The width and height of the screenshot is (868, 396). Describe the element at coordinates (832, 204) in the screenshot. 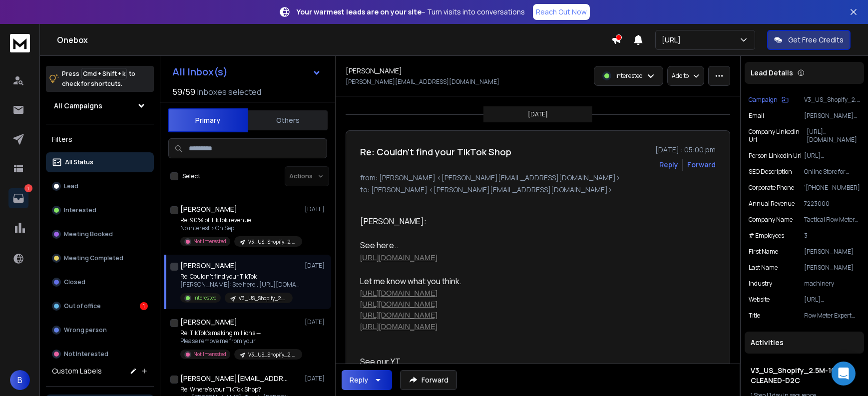

I see `p: 7223000` at that location.